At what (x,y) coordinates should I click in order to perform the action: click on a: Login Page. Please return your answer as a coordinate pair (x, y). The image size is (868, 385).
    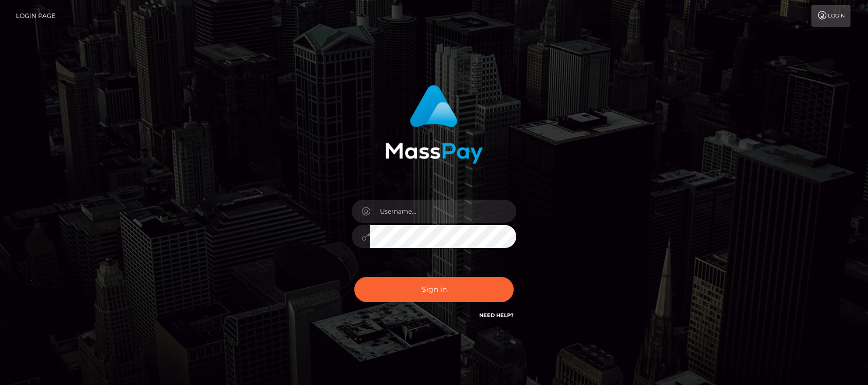
    Looking at the image, I should click on (35, 16).